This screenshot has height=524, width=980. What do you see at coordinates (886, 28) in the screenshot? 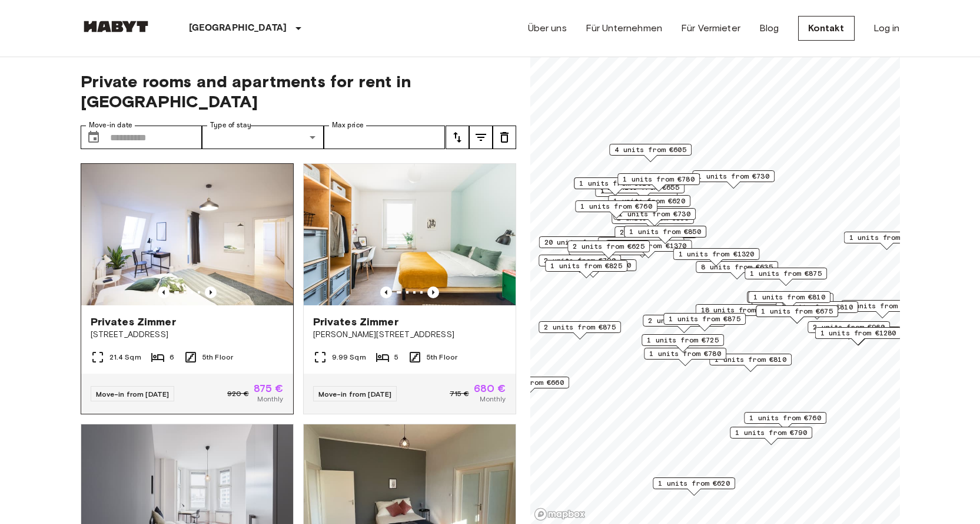
I see `a: Log in` at bounding box center [886, 28].